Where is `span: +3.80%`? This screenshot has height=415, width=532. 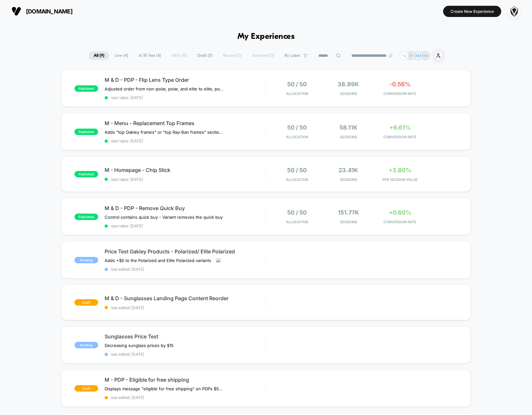 span: +3.80% is located at coordinates (399, 170).